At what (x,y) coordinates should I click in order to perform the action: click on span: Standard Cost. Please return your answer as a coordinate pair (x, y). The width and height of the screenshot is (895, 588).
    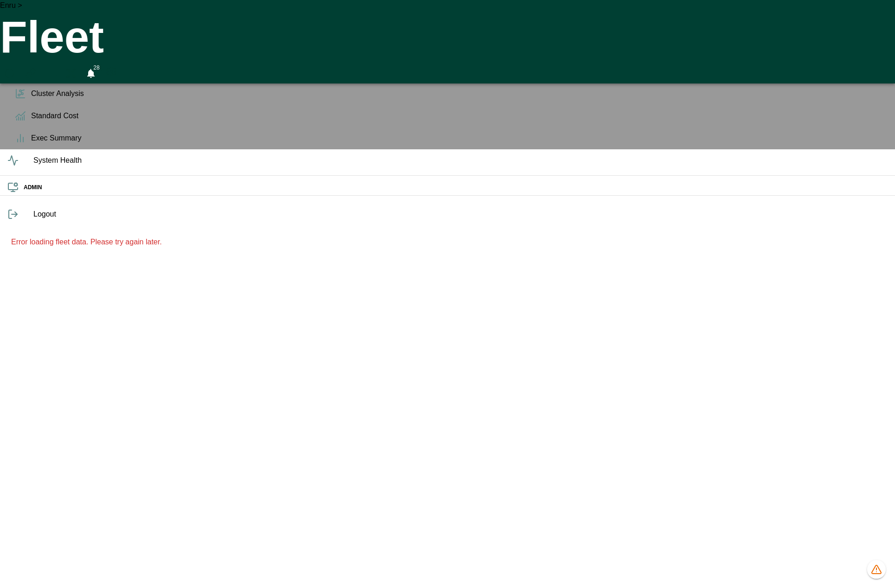
    Looking at the image, I should click on (459, 116).